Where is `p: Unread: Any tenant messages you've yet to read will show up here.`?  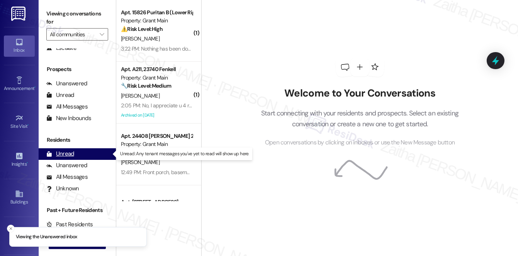 p: Unread: Any tenant messages you've yet to read will show up here. is located at coordinates (185, 154).